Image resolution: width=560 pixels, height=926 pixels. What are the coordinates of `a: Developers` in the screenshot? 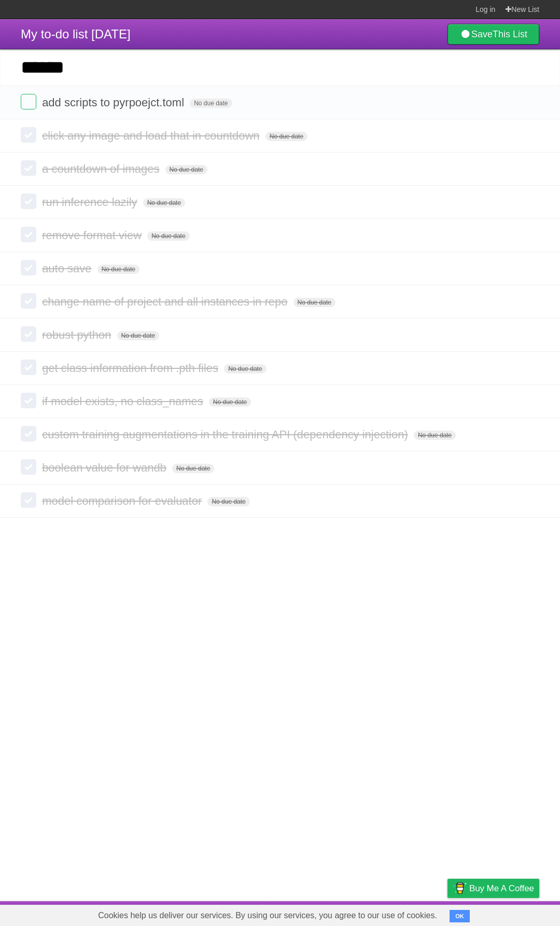 It's located at (365, 913).